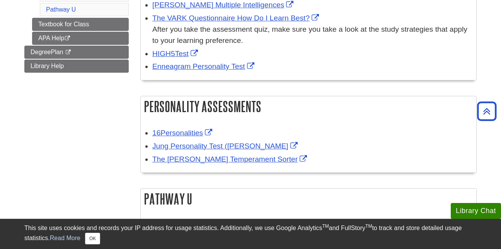 The image size is (501, 249). I want to click on button: Library Chat, so click(476, 211).